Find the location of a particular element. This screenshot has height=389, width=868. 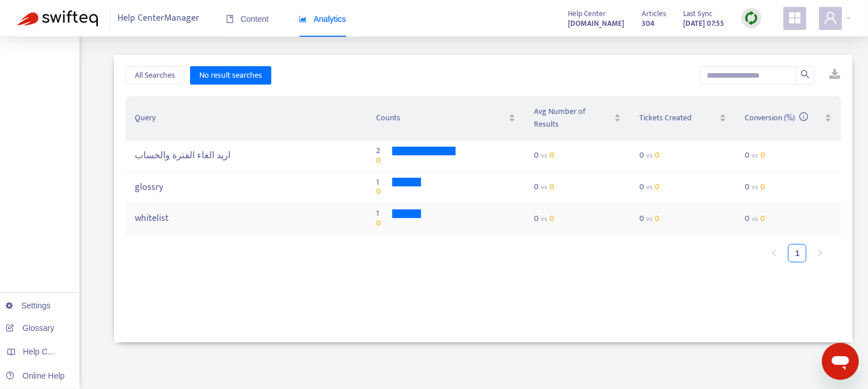

strong: 304 is located at coordinates (648, 24).